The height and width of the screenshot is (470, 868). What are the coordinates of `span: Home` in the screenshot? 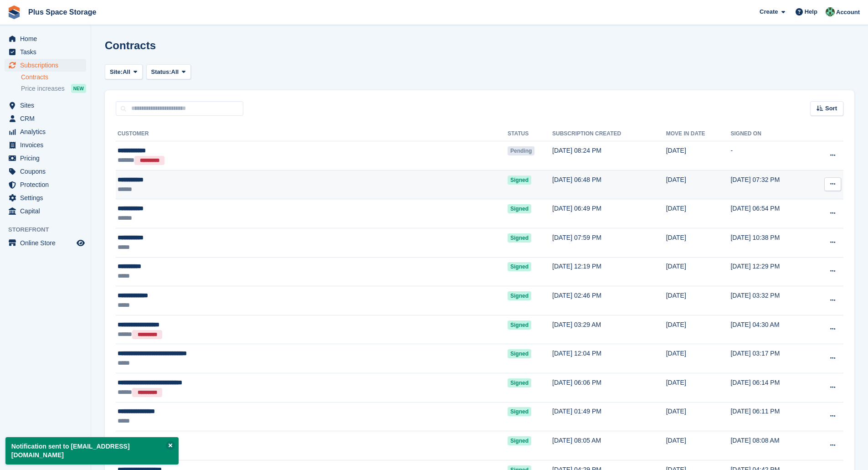 It's located at (47, 39).